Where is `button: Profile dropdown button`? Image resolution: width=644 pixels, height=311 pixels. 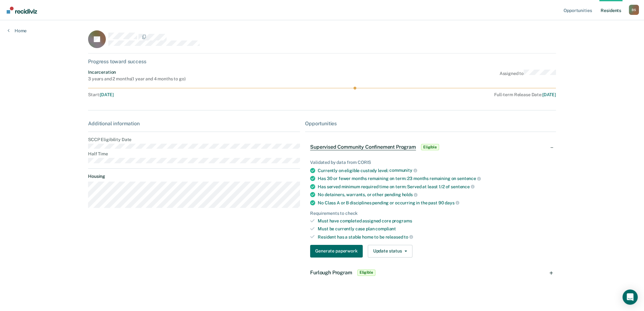 button: Profile dropdown button is located at coordinates (634, 10).